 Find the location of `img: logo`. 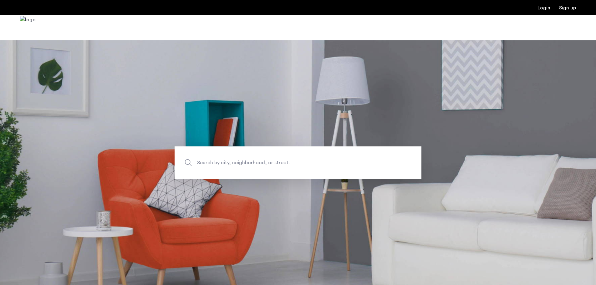

img: logo is located at coordinates (28, 28).